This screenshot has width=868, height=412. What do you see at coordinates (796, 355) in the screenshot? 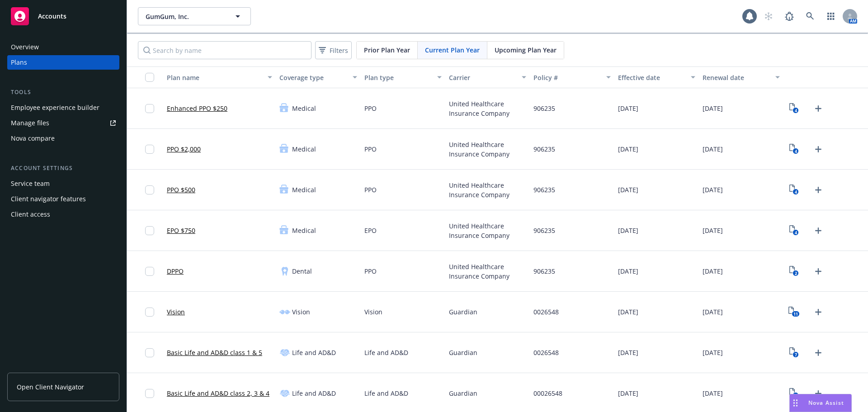
I see `text: 7` at bounding box center [796, 355].